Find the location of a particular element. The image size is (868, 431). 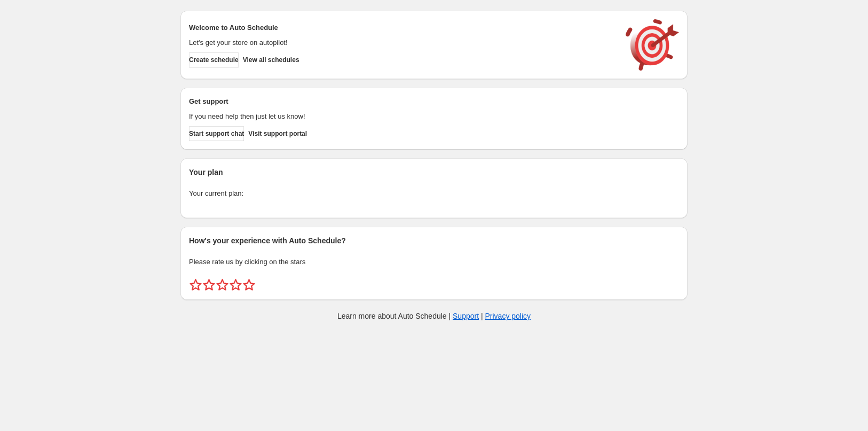

h2: Get support is located at coordinates (402, 101).